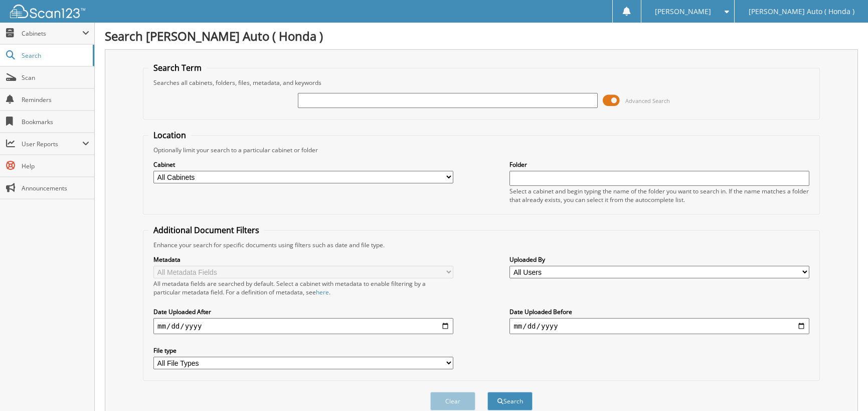 The width and height of the screenshot is (868, 411). Describe the element at coordinates (322, 291) in the screenshot. I see `a: here` at that location.